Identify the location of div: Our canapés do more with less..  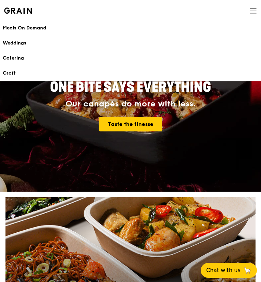
(130, 104).